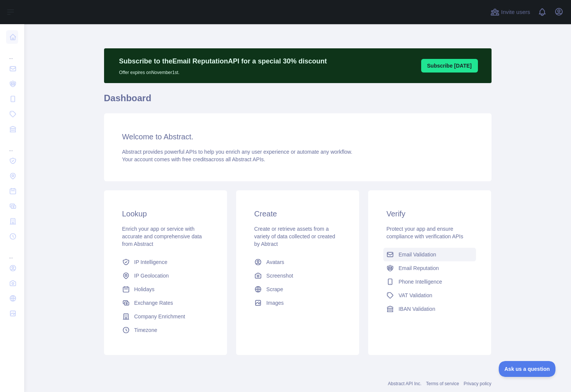 The height and width of the screenshot is (392, 571). What do you see at coordinates (295, 237) in the screenshot?
I see `span: Create or retrieve assets from a variety of data collected or created by Abtract` at bounding box center [295, 237].